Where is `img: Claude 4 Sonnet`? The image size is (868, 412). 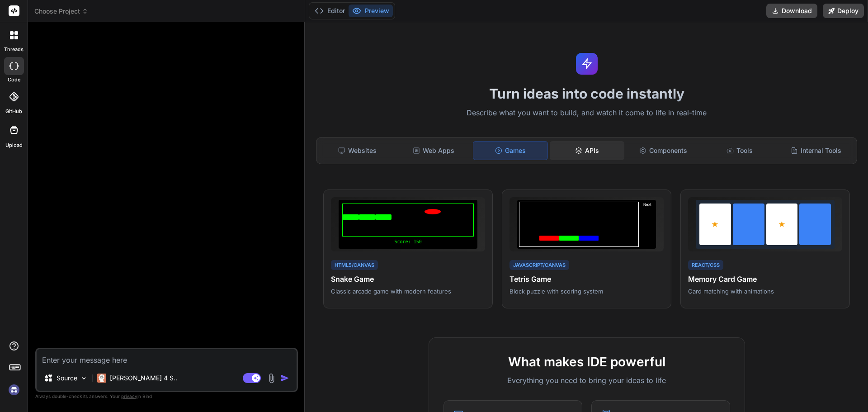 img: Claude 4 Sonnet is located at coordinates (101, 378).